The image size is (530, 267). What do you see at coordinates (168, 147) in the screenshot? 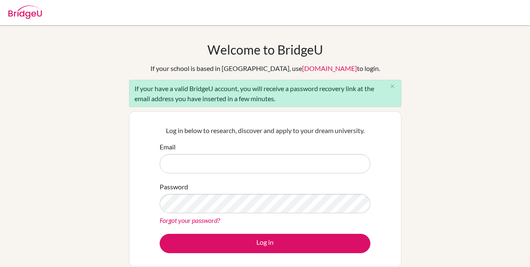
I see `label: Email` at bounding box center [168, 147].